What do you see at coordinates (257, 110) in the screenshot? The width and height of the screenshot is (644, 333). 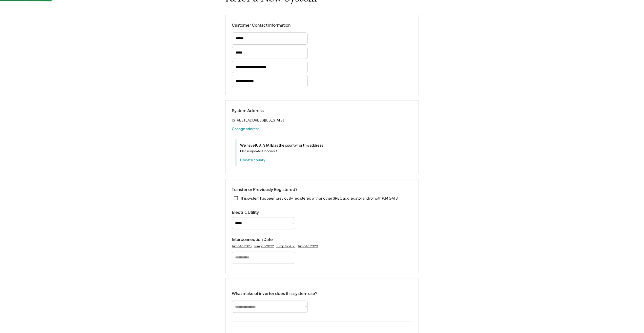 I see `div: System Address` at bounding box center [257, 110].